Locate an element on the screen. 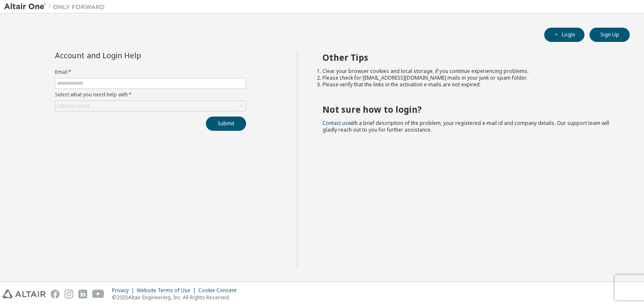 This screenshot has height=306, width=644. label: Email is located at coordinates (150, 72).